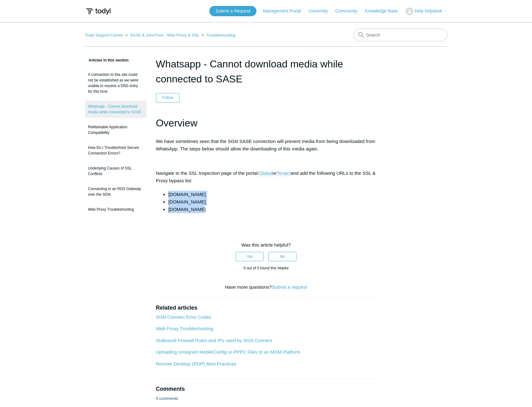 This screenshot has height=407, width=532. What do you see at coordinates (214, 340) in the screenshot?
I see `a: Outbound Firewall Rules and IPs used by SGN Connect` at bounding box center [214, 340].